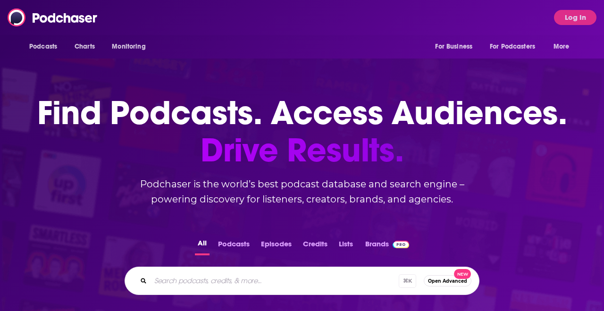 This screenshot has width=604, height=311. I want to click on button: Log In, so click(575, 17).